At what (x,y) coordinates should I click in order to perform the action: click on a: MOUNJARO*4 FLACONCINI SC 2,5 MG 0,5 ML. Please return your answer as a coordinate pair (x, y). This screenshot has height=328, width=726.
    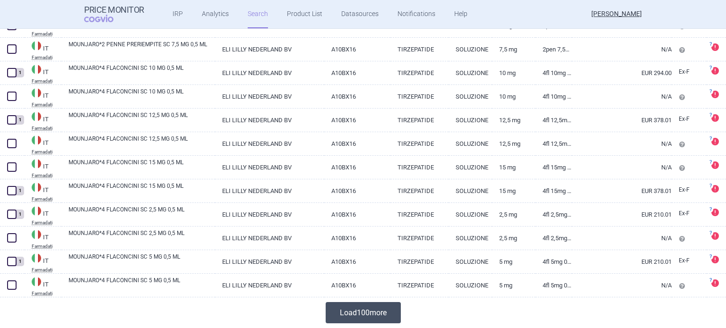
    Looking at the image, I should click on (142, 238).